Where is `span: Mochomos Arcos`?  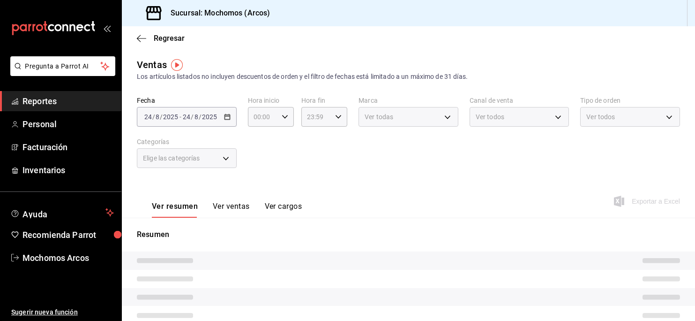
span: Mochomos Arcos is located at coordinates (68, 257).